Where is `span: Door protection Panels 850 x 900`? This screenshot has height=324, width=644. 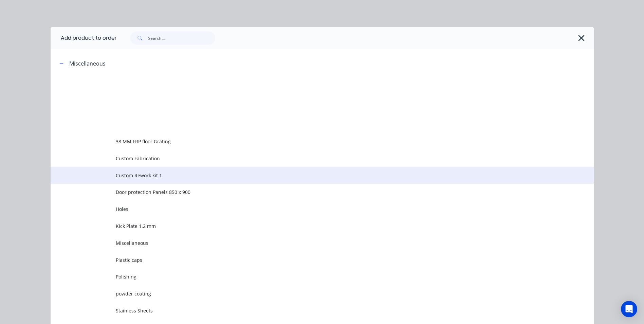 span: Door protection Panels 850 x 900 is located at coordinates (307, 192).